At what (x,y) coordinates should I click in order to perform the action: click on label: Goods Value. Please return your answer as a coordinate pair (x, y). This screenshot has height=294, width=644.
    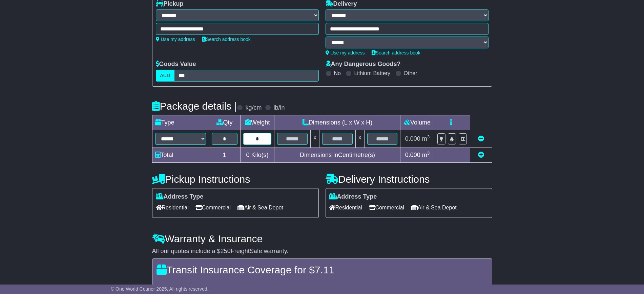
    Looking at the image, I should click on (176, 64).